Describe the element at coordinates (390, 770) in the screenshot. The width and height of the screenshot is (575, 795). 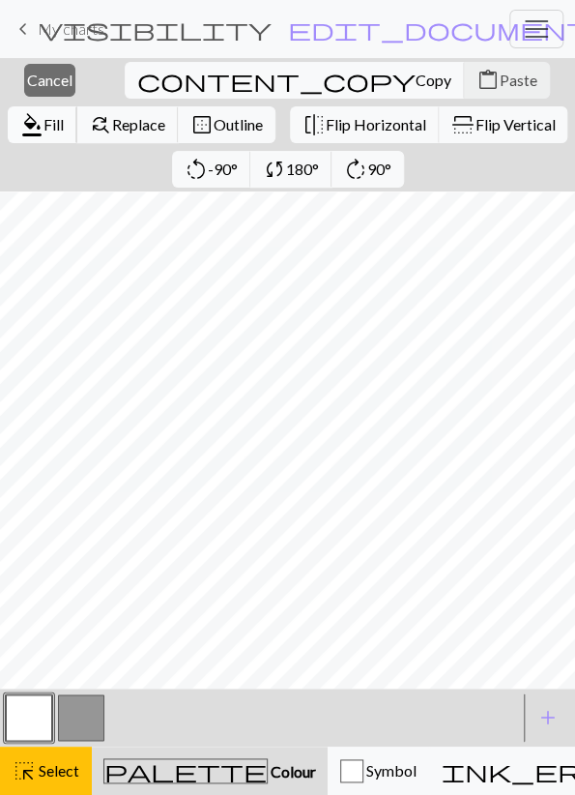
I see `span: Symbol` at that location.